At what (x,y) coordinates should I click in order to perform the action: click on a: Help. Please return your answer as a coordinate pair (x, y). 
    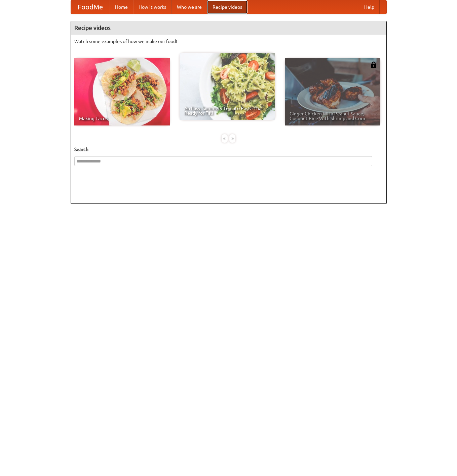
    Looking at the image, I should click on (369, 7).